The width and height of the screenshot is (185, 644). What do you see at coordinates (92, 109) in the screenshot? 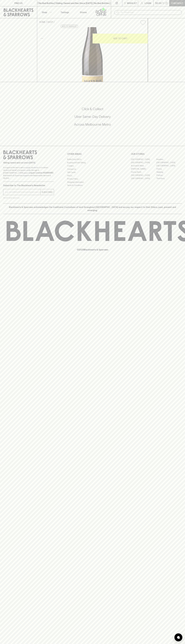
I see `h5: Click & Collect` at bounding box center [92, 109].